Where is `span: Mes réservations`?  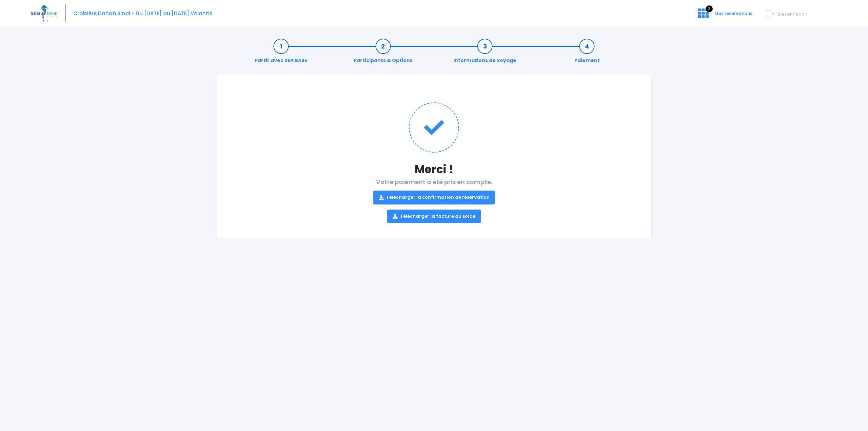 span: Mes réservations is located at coordinates (733, 13).